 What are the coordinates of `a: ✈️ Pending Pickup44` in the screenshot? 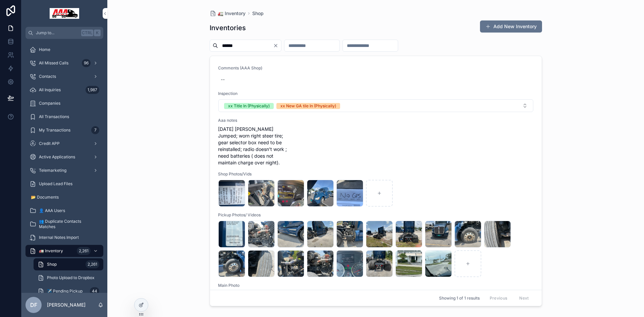 It's located at (68, 291).